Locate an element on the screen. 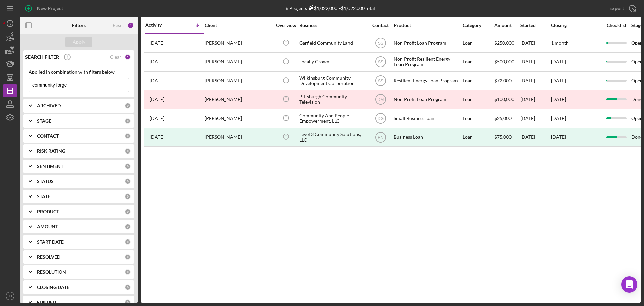  button: Export is located at coordinates (622, 8).